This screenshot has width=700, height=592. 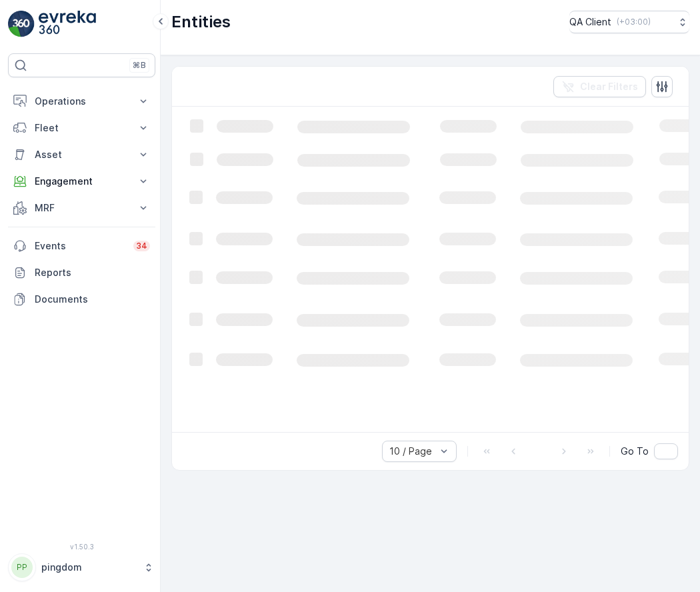 What do you see at coordinates (608, 87) in the screenshot?
I see `p: Clear Filters` at bounding box center [608, 87].